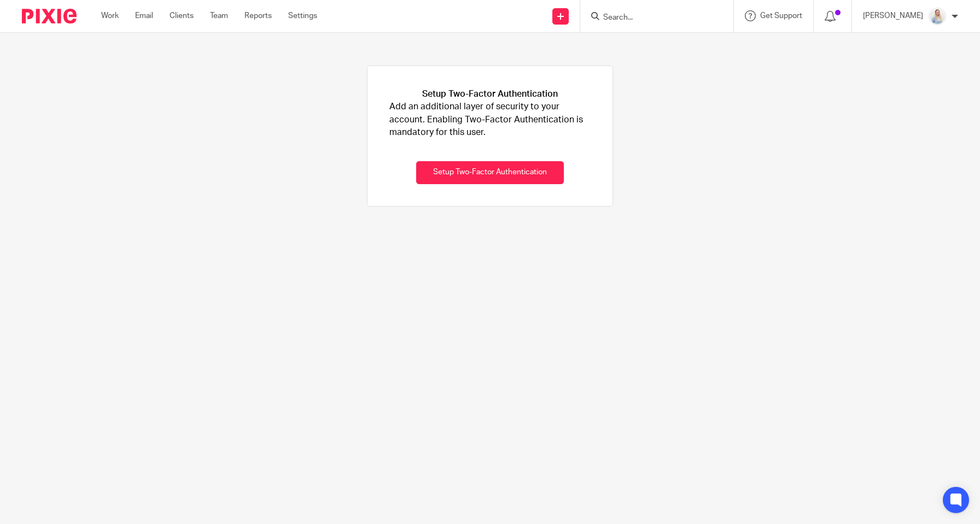 The width and height of the screenshot is (980, 524). Describe the element at coordinates (490, 120) in the screenshot. I see `p: Add an additional layer of security to your account. Enabling Two-Factor Authentication is mandat...` at that location.